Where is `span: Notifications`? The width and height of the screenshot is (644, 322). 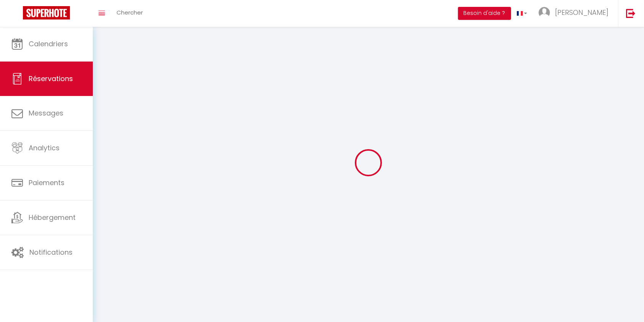
span: Notifications is located at coordinates (51, 252).